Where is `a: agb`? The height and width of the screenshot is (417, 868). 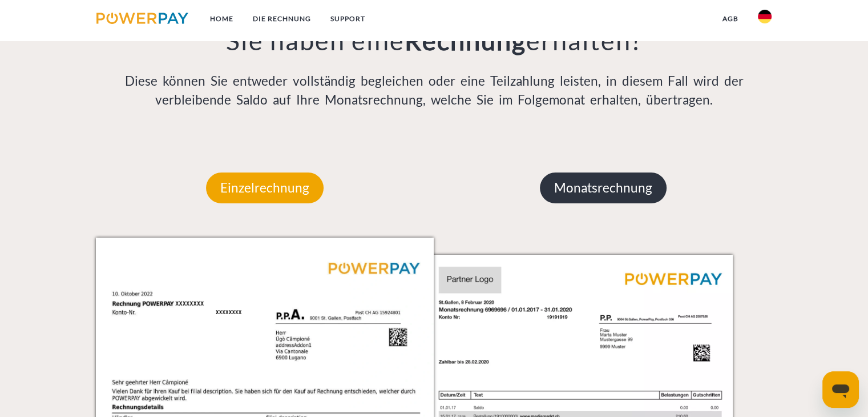
a: agb is located at coordinates (730, 19).